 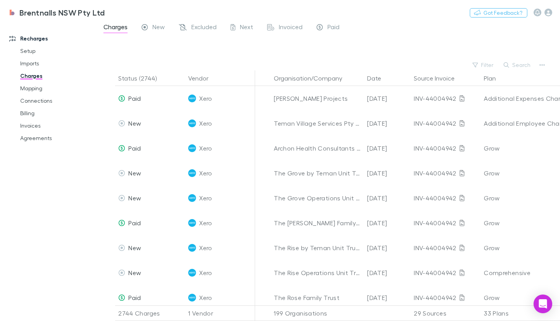 What do you see at coordinates (56, 51) in the screenshot?
I see `a: Setup` at bounding box center [56, 51].